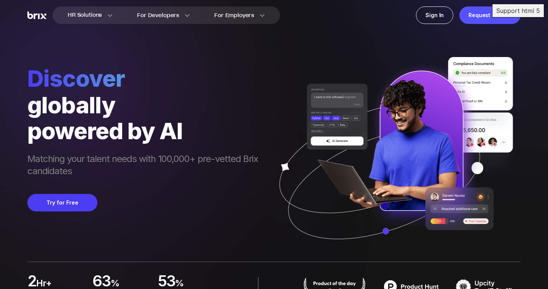 This screenshot has width=548, height=289. Describe the element at coordinates (85, 15) in the screenshot. I see `span: HR Solutions` at that location.